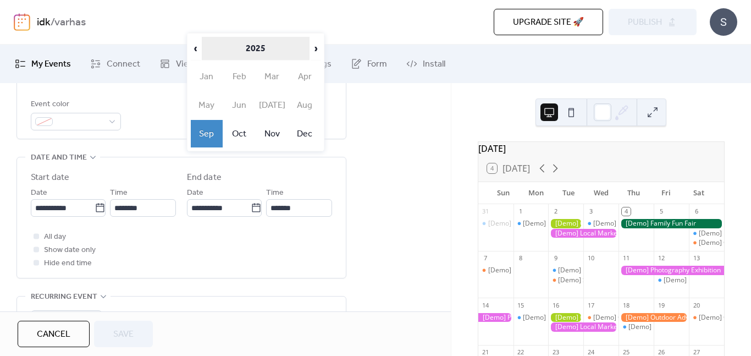  I want to click on a: Connect, so click(115, 64).